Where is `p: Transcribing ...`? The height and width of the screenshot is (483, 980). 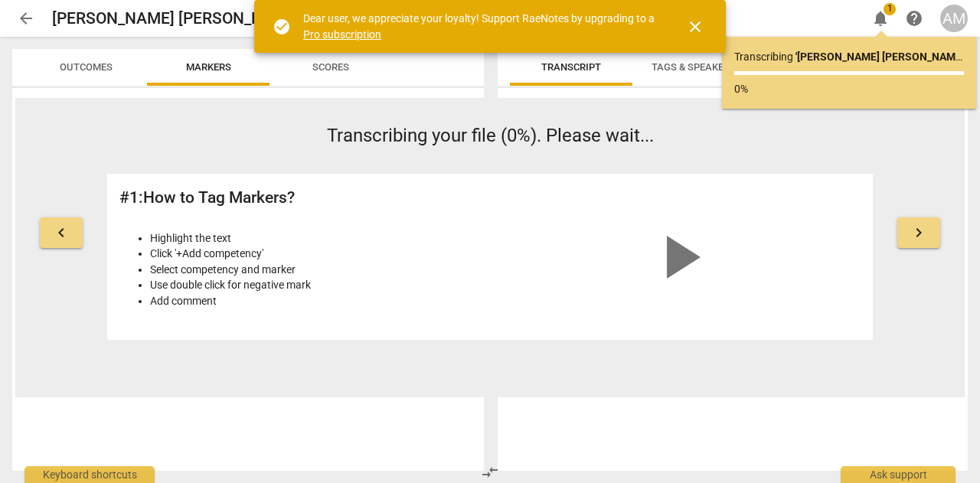
p: Transcribing ... is located at coordinates (849, 57).